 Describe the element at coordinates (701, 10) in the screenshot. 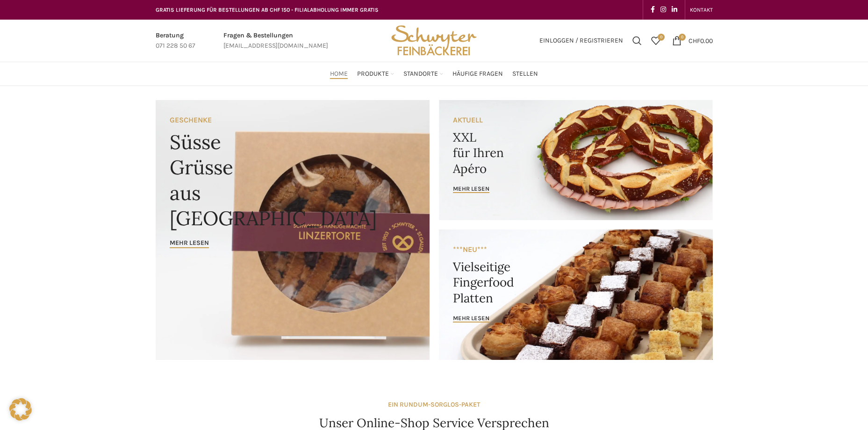

I see `a: KONTAKT` at that location.